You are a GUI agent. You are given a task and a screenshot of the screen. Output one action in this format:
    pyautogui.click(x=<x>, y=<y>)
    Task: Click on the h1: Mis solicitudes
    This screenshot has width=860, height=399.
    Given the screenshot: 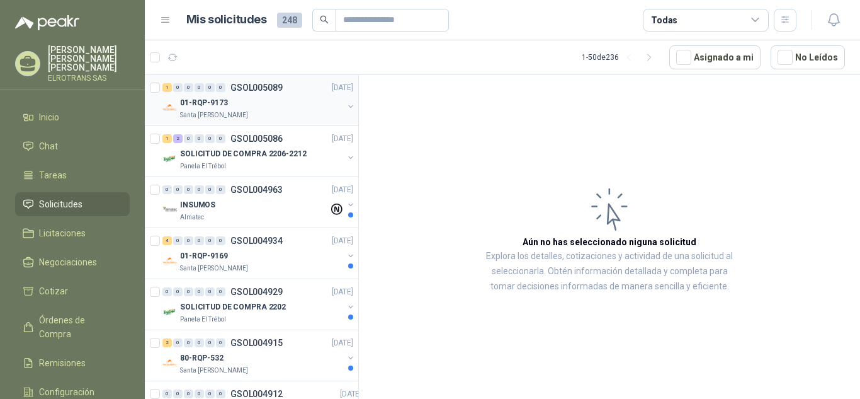 What is the action you would take?
    pyautogui.click(x=227, y=20)
    